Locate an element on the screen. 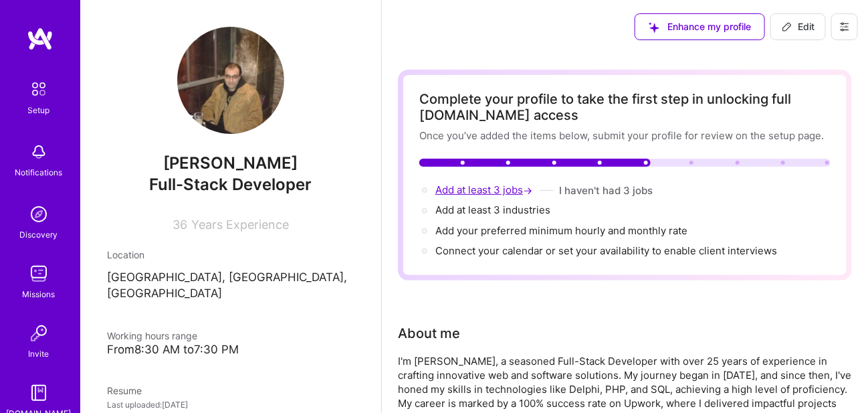 This screenshot has height=413, width=868. div: Invite is located at coordinates (39, 354).